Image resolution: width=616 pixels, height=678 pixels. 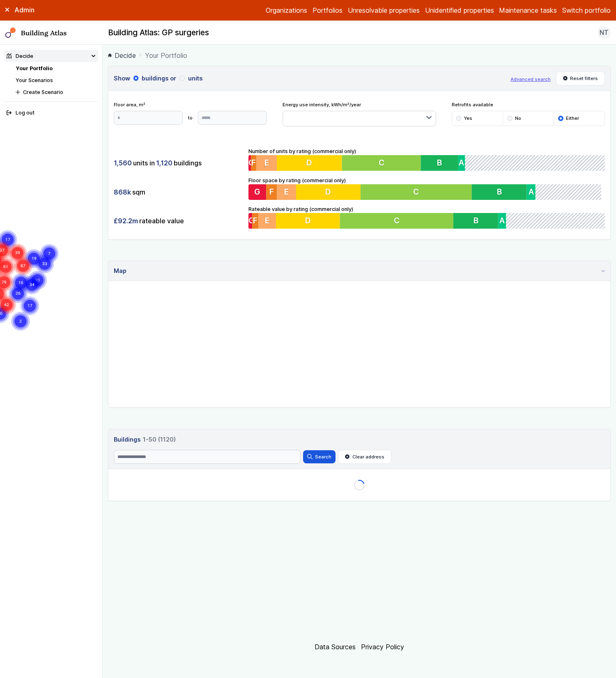 What do you see at coordinates (528, 105) in the screenshot?
I see `span: Retrofits available` at bounding box center [528, 105].